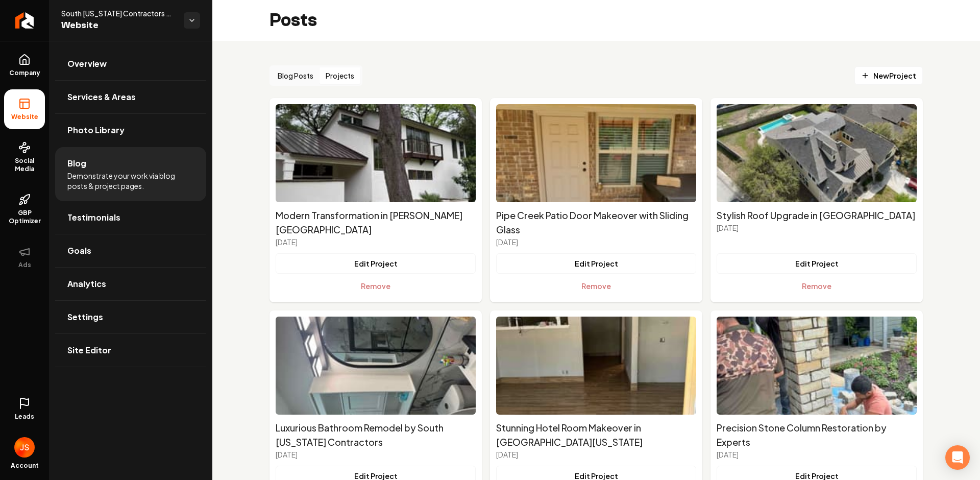 This screenshot has height=480, width=980. I want to click on span: Services & Areas, so click(101, 97).